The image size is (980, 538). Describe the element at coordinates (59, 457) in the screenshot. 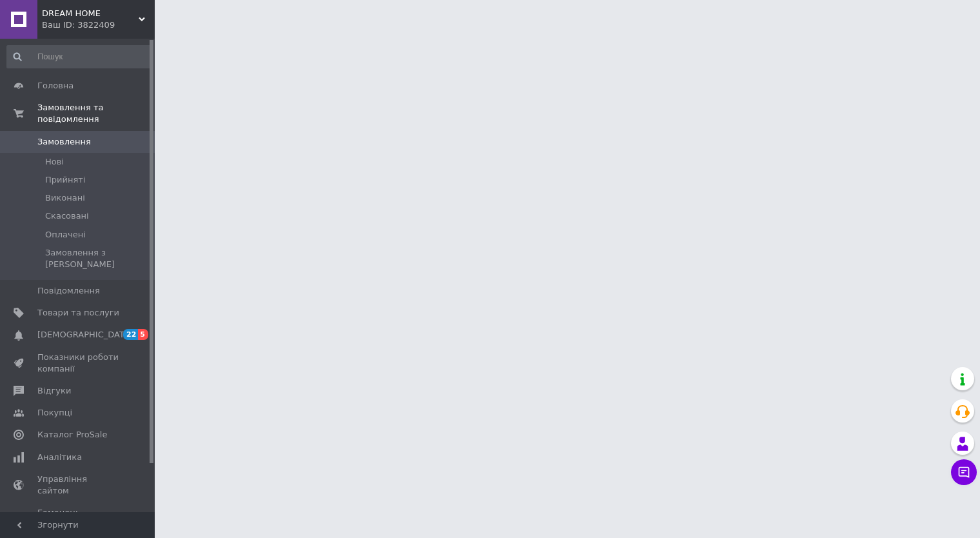

I see `span: Аналітика` at that location.